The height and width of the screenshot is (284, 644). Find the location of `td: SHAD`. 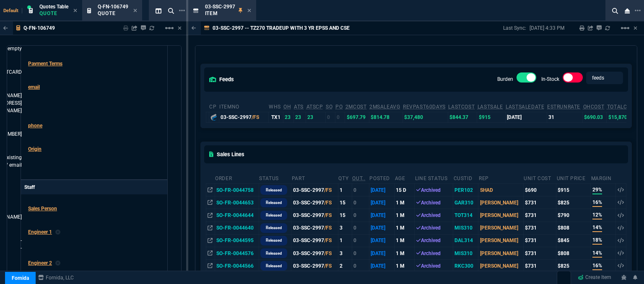

td: SHAD is located at coordinates (500, 190).